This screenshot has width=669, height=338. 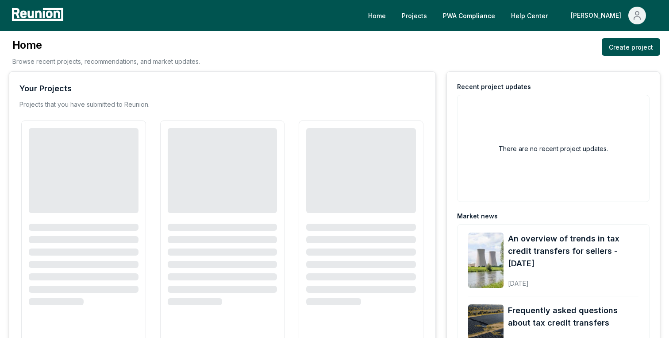 What do you see at coordinates (486, 260) in the screenshot?
I see `img: An overview of trends in tax credit transfers for sellers - October 2025` at bounding box center [486, 260].